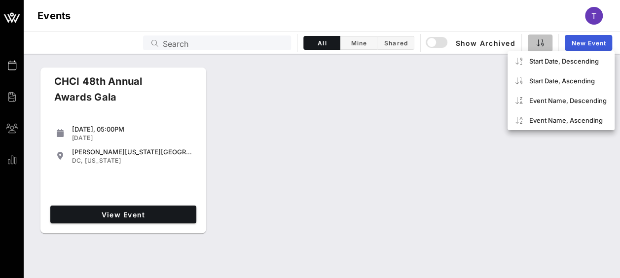  I want to click on span: All, so click(321, 43).